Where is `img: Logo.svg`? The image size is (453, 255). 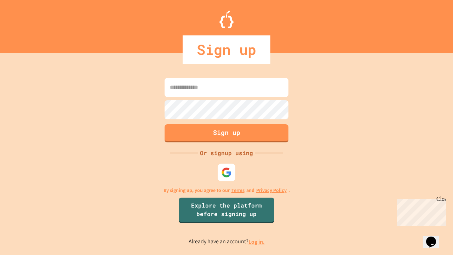
img: Logo.svg is located at coordinates (226, 19).